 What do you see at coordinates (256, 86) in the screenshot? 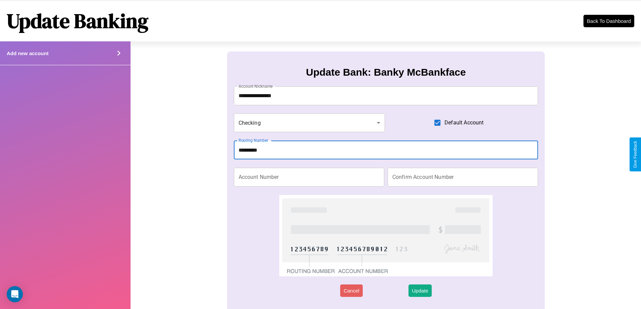
I see `label: Account Nickname` at bounding box center [256, 86].